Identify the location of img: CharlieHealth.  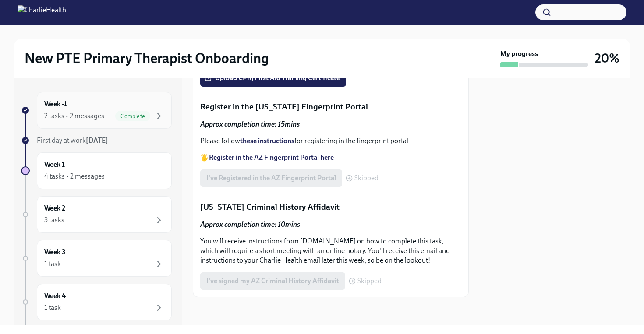
(42, 12).